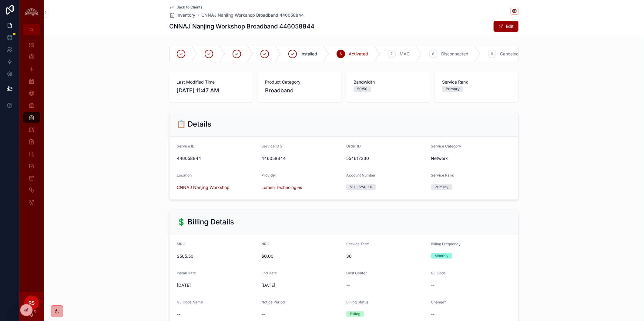 This screenshot has width=644, height=321. What do you see at coordinates (438, 273) in the screenshot?
I see `span: GL Code` at bounding box center [438, 273].